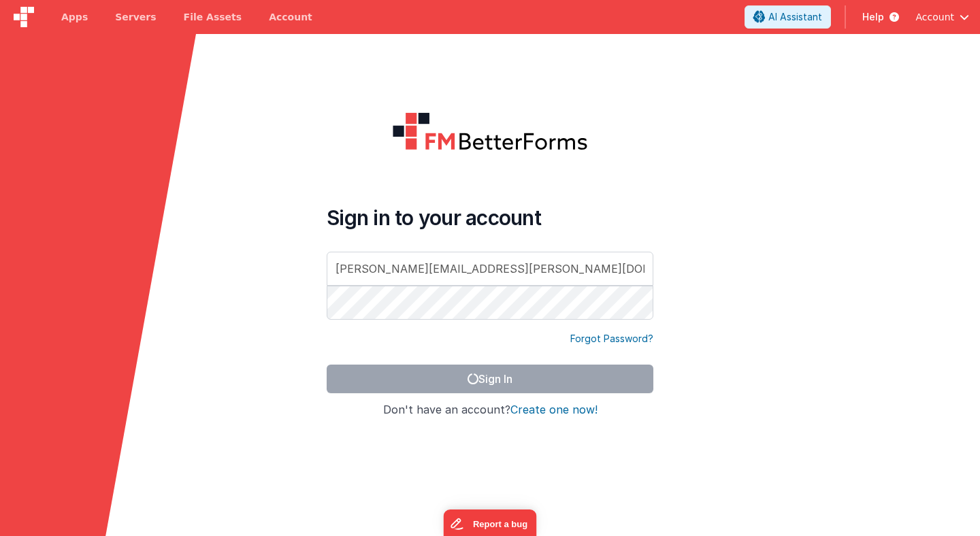 The image size is (980, 536). Describe the element at coordinates (794, 17) in the screenshot. I see `span: AI Assistant` at that location.